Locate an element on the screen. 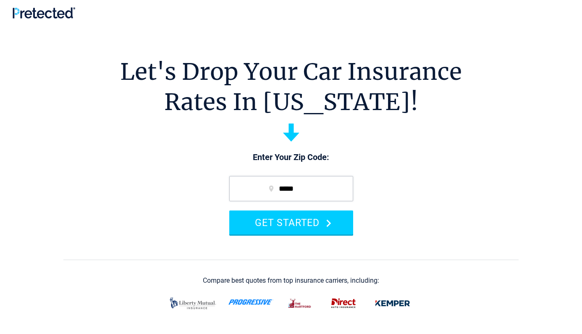 The height and width of the screenshot is (334, 582). p: Enter Your Zip Code: is located at coordinates (291, 158).